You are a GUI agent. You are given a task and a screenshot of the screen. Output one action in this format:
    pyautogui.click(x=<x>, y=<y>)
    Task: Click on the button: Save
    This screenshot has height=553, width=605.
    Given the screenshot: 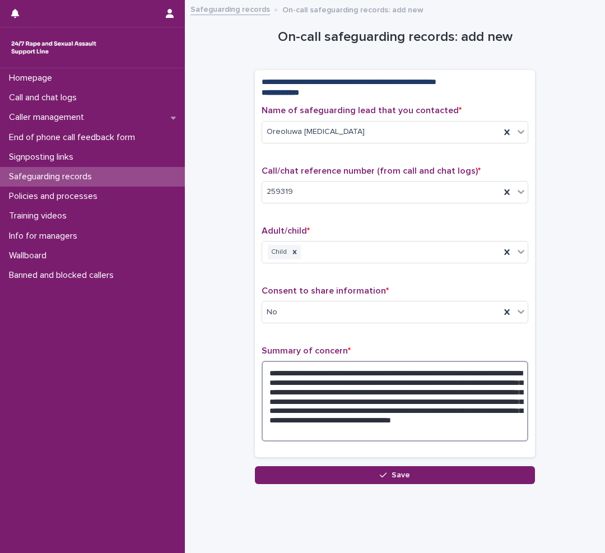 What is the action you would take?
    pyautogui.click(x=395, y=475)
    